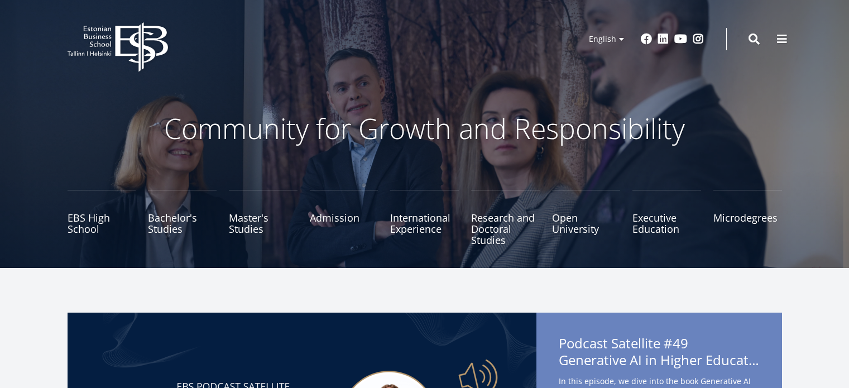  What do you see at coordinates (586, 218) in the screenshot?
I see `a: Open University` at bounding box center [586, 218].